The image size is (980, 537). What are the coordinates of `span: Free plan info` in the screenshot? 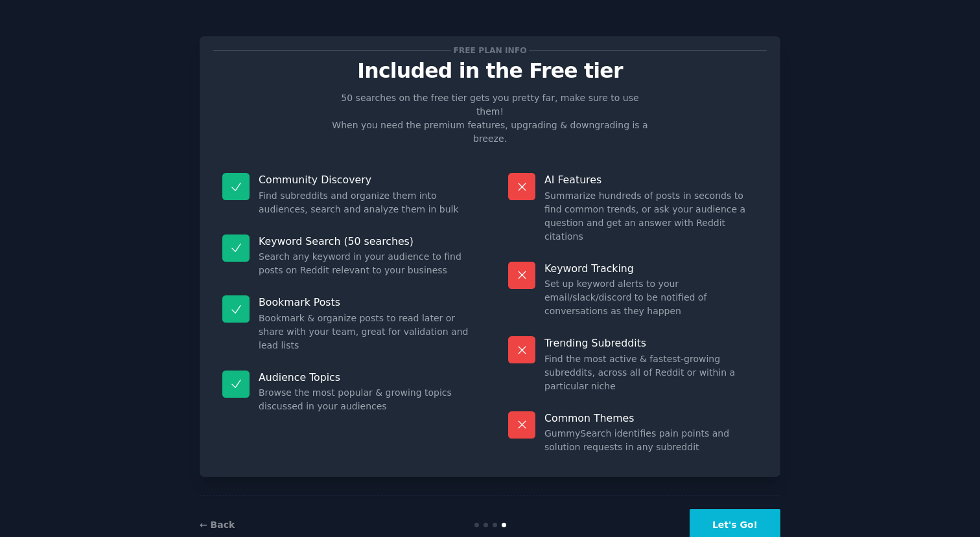 It's located at (490, 50).